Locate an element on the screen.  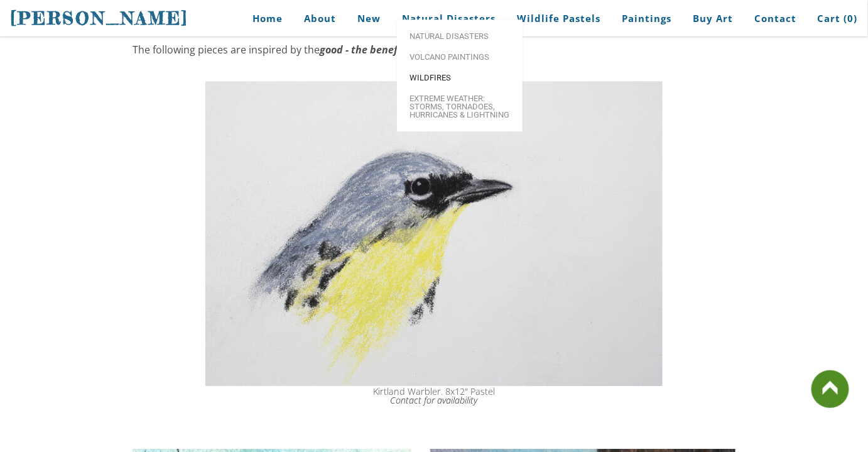
span: Wildfires is located at coordinates (460, 77).